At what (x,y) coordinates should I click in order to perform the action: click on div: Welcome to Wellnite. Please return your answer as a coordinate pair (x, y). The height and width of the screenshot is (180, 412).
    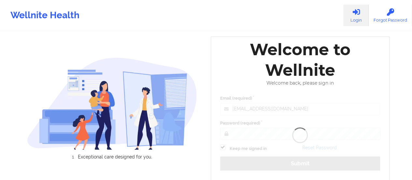
    Looking at the image, I should click on (300, 60).